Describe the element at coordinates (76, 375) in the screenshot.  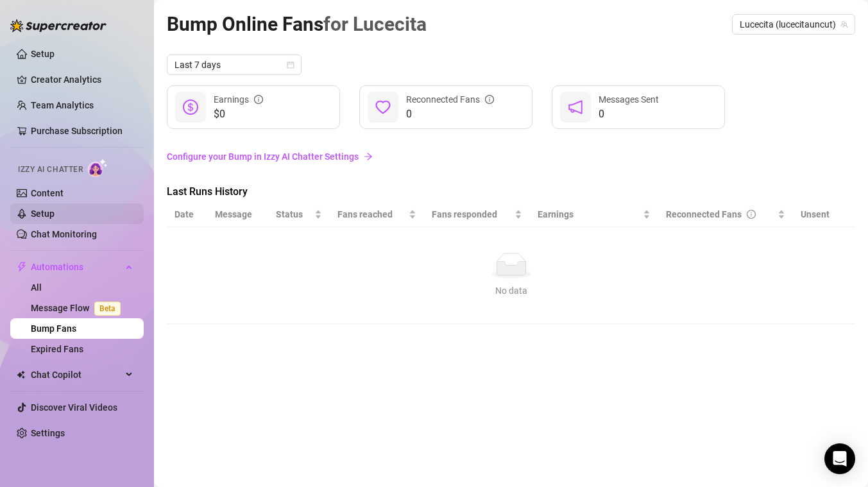
I see `span: Chat Copilot` at that location.